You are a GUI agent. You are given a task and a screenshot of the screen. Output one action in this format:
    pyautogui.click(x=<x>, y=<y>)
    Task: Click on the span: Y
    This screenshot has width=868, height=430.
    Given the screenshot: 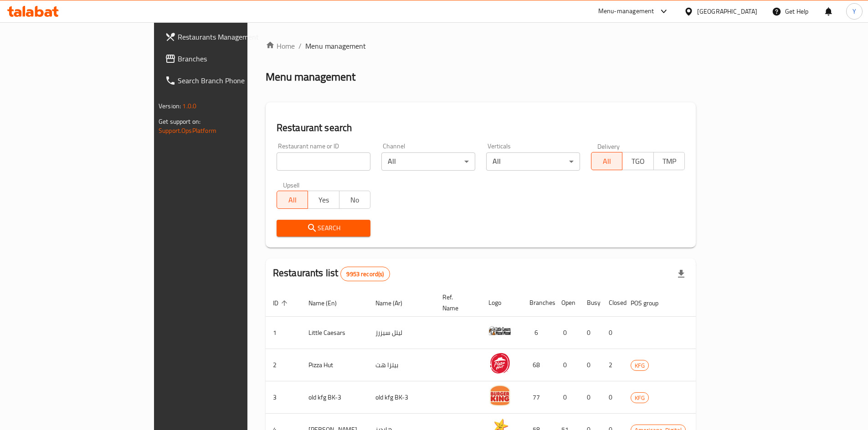 What is the action you would take?
    pyautogui.click(x=854, y=11)
    